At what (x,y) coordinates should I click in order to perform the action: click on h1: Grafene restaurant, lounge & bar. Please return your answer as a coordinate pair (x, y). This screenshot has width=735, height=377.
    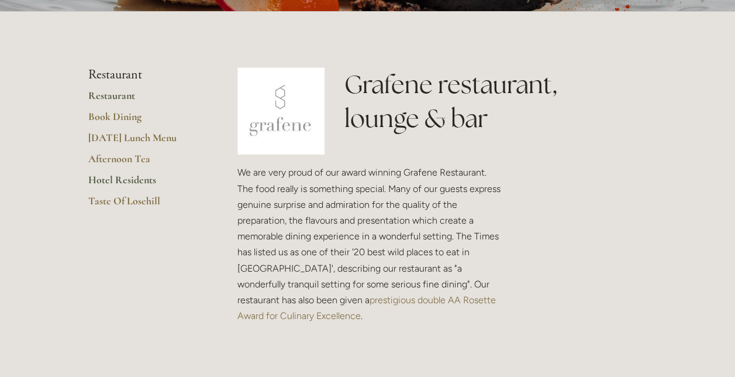
    Looking at the image, I should click on (495, 102).